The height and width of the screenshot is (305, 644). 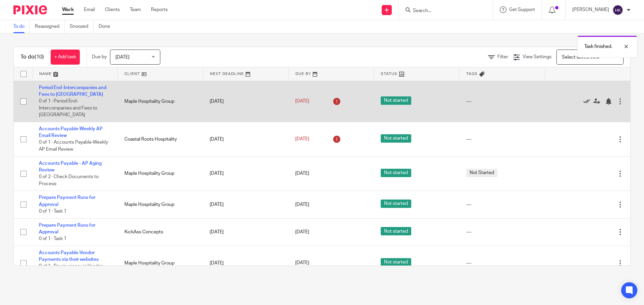 I want to click on p: Due by, so click(x=99, y=57).